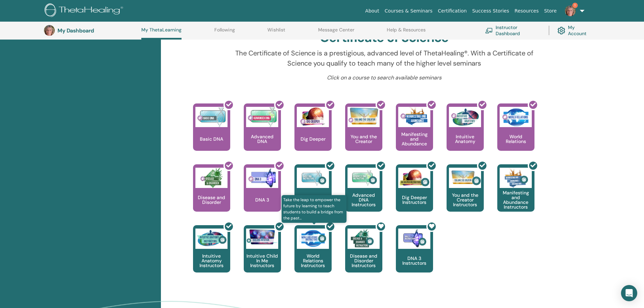  What do you see at coordinates (363, 116) in the screenshot?
I see `img: You and the Creator` at bounding box center [363, 116].